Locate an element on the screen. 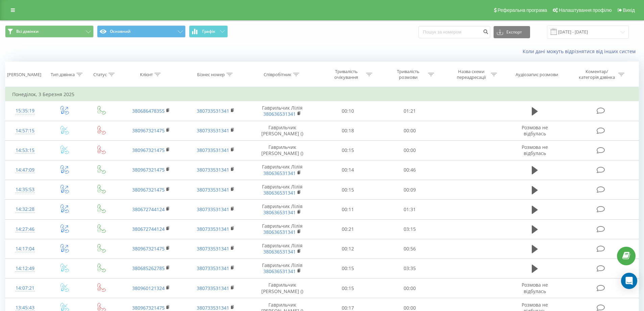  td: 00:56 is located at coordinates (410, 248).